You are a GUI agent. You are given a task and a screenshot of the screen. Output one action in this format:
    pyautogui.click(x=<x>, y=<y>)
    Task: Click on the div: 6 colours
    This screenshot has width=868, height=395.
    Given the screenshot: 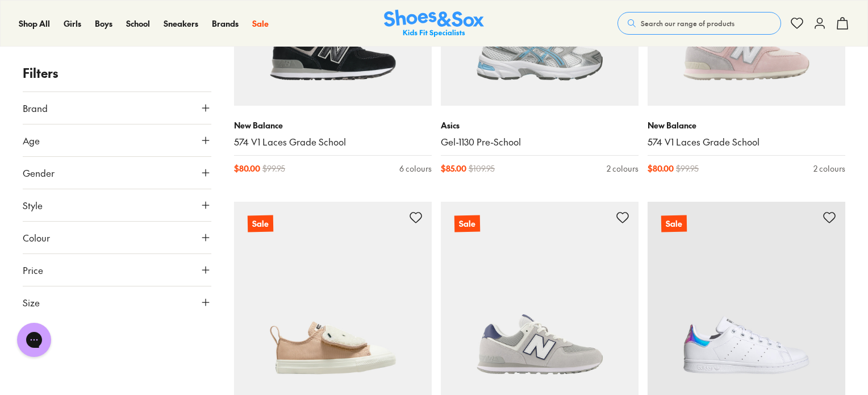 What is the action you would take?
    pyautogui.click(x=415, y=168)
    